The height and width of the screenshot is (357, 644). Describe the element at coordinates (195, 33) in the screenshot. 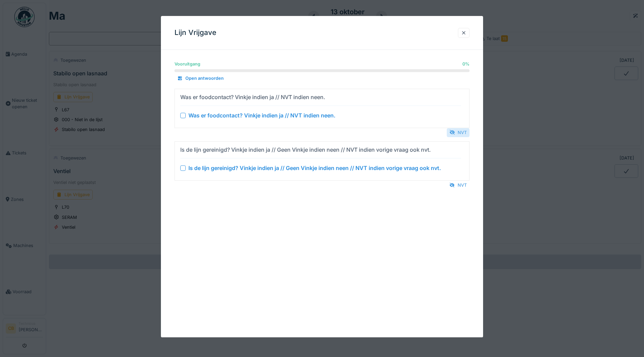

I see `h3: Lijn Vrijgave` at that location.